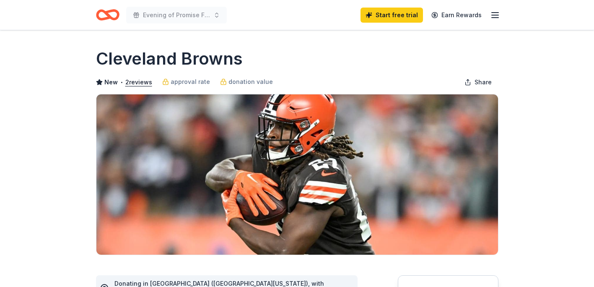  What do you see at coordinates (190, 82) in the screenshot?
I see `span: approval rate` at bounding box center [190, 82].